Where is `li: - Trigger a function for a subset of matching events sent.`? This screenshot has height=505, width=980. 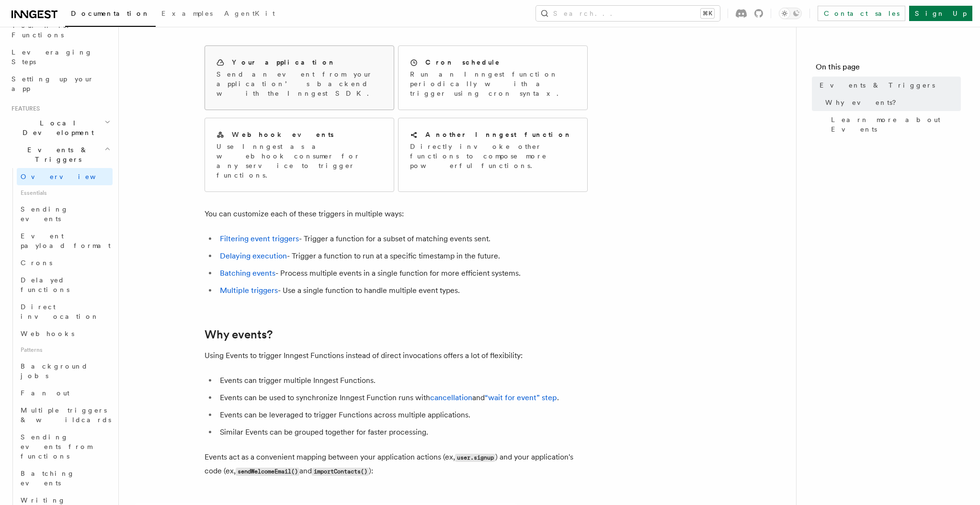 li: - Trigger a function for a subset of matching events sent. is located at coordinates (403, 239).